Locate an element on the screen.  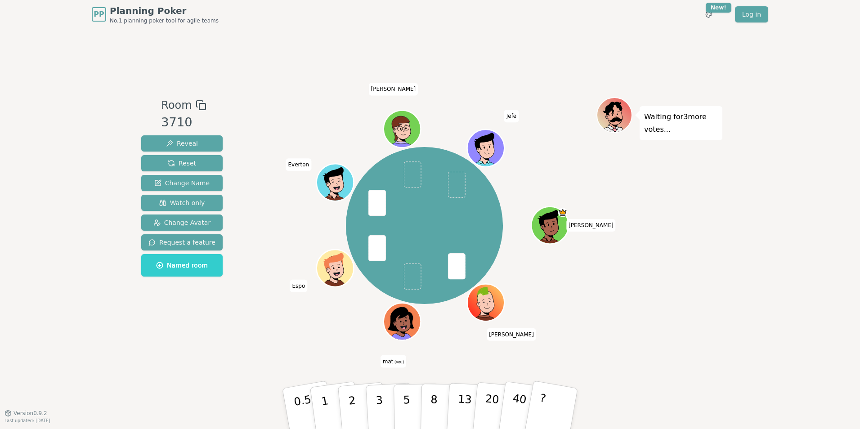
a: PPPlanning PokerNo.1 planning poker tool for agile teams is located at coordinates (155, 14).